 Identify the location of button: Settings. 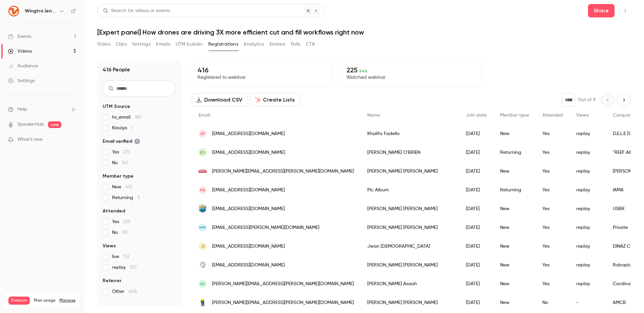
(141, 44).